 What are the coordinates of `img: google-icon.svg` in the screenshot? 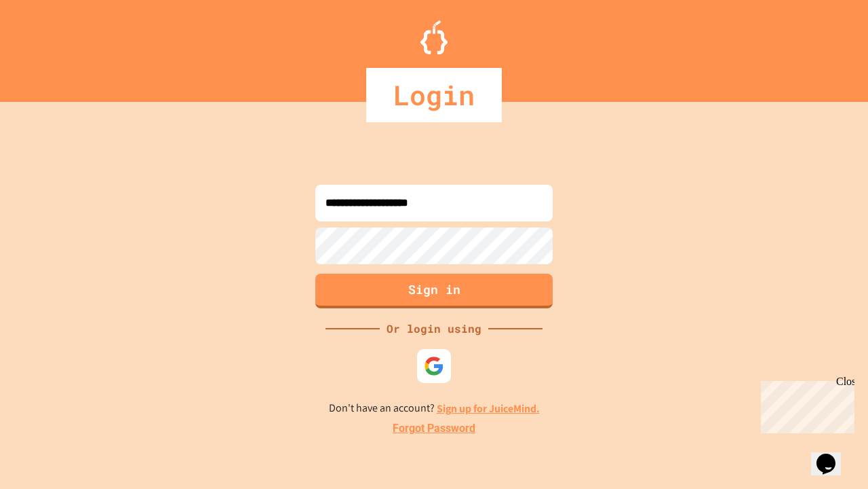 It's located at (434, 366).